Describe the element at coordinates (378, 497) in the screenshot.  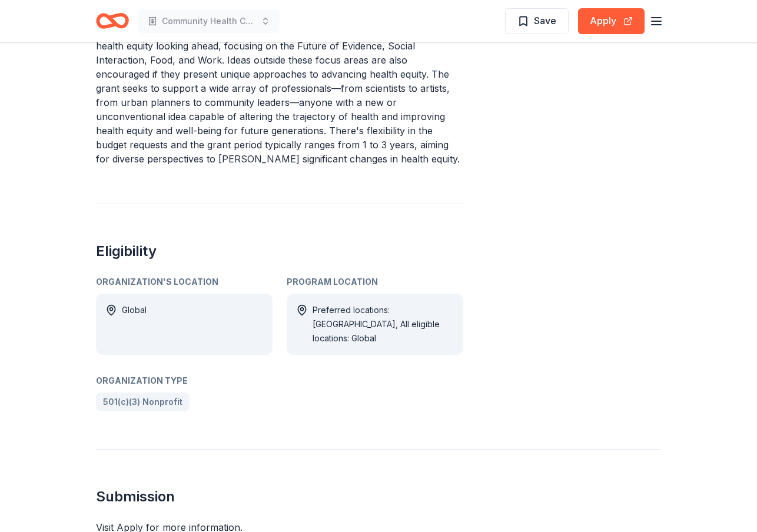
I see `h2: Submission` at that location.